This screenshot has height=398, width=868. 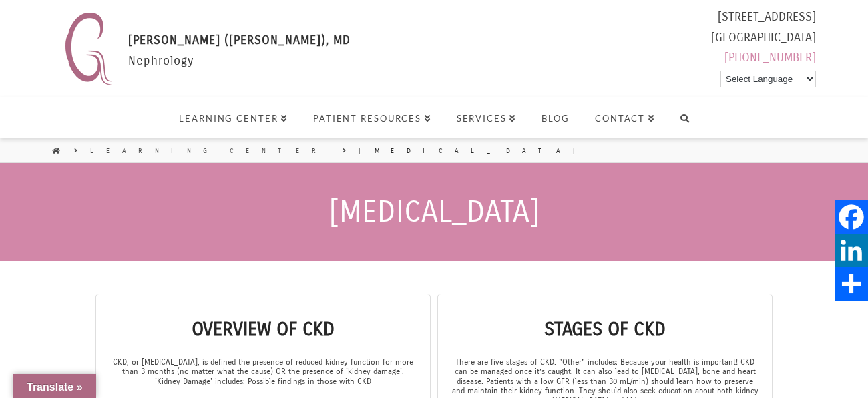 I want to click on span: Services, so click(x=487, y=118).